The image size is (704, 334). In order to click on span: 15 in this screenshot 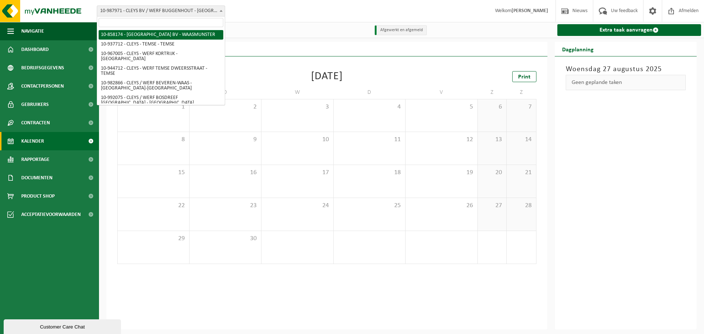, I will do `click(153, 173)`.